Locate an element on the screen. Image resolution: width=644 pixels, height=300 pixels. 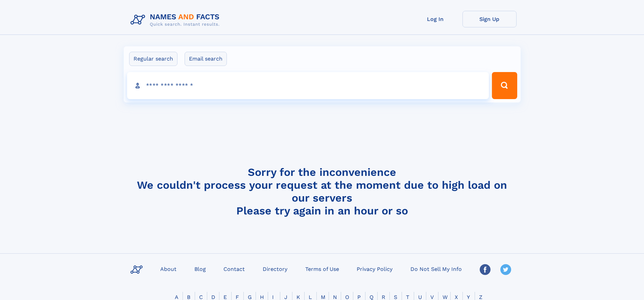
img: Facebook is located at coordinates (485, 270).